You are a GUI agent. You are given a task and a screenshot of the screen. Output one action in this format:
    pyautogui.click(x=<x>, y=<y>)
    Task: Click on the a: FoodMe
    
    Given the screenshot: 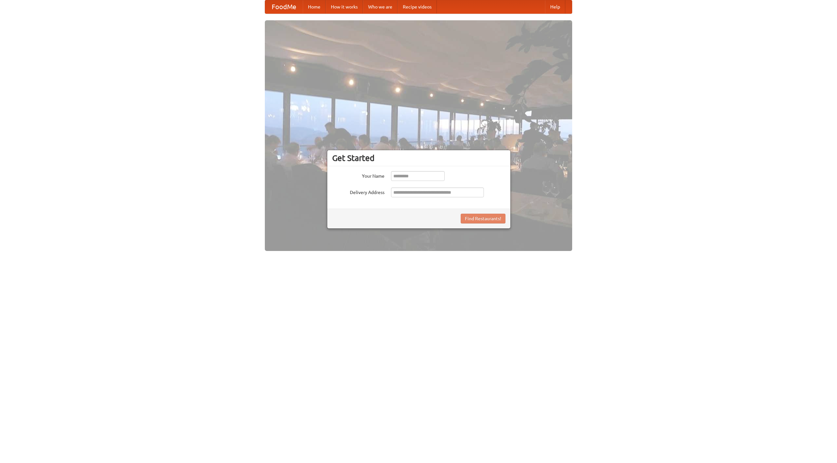 What is the action you would take?
    pyautogui.click(x=284, y=7)
    